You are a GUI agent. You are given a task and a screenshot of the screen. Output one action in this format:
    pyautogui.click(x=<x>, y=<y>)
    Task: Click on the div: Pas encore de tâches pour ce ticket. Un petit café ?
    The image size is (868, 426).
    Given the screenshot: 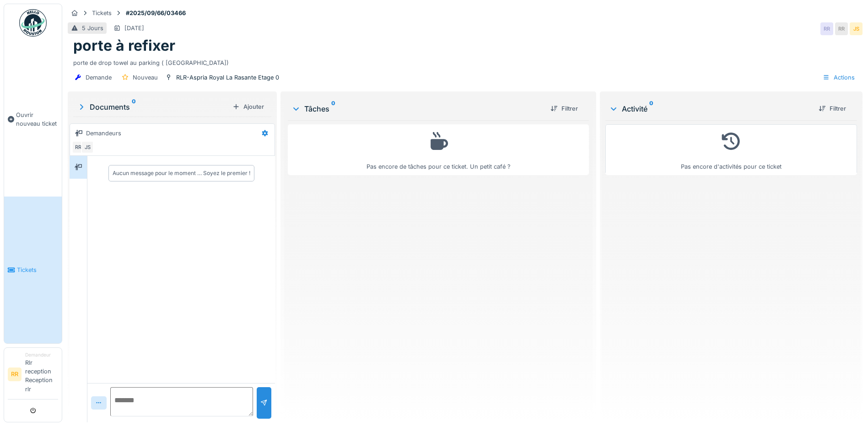 What is the action you would take?
    pyautogui.click(x=438, y=149)
    